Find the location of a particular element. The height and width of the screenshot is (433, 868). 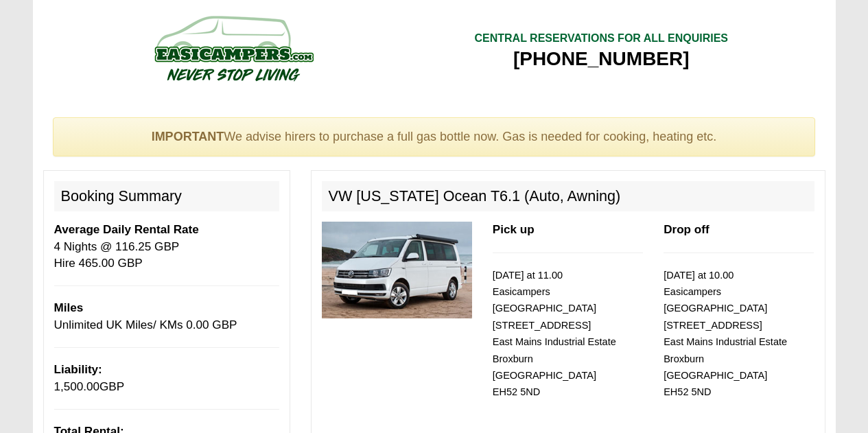

p: GBP is located at coordinates (167, 378).